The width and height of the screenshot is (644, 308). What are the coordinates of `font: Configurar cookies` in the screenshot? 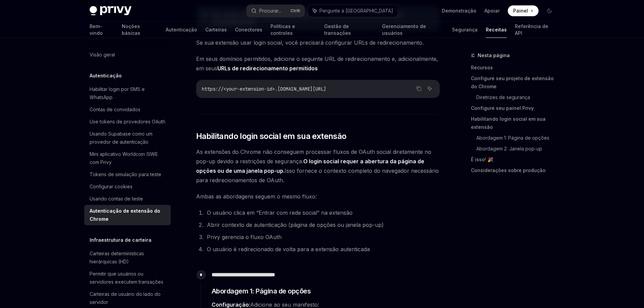 It's located at (111, 186).